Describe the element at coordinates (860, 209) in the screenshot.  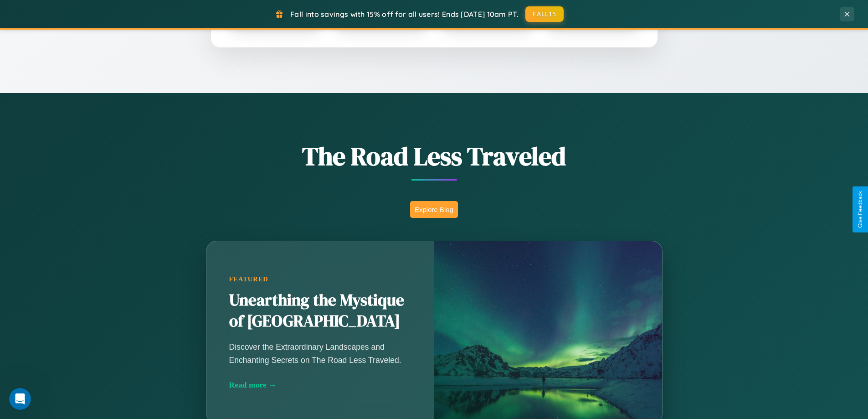
I see `div: Give Feedback` at that location.